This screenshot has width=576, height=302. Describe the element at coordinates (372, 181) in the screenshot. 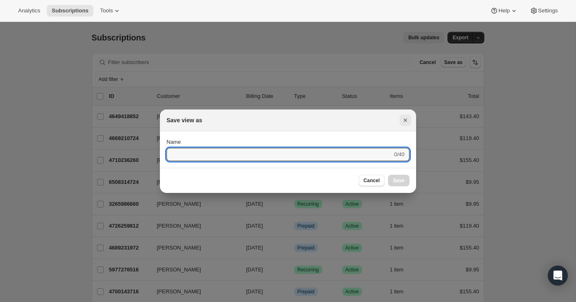

I see `span: Cancel` at that location.